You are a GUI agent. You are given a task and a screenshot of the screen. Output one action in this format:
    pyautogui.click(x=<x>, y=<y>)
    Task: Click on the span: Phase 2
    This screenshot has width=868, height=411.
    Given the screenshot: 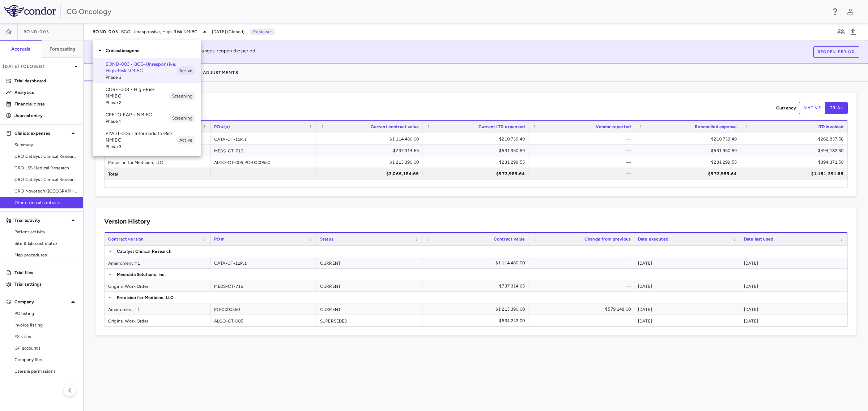 What is the action you would take?
    pyautogui.click(x=137, y=103)
    